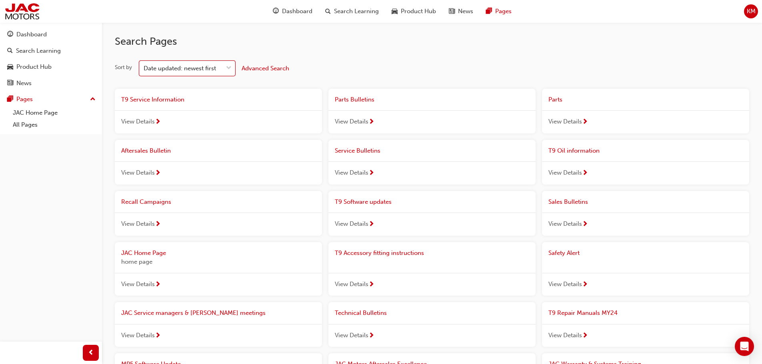 This screenshot has height=364, width=762. What do you see at coordinates (646, 162) in the screenshot?
I see `a: T9 Oil informationView Details` at bounding box center [646, 162].